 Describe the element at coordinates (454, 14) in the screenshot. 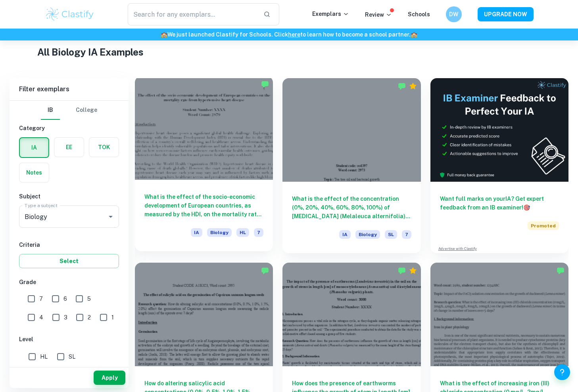

I see `button: DW` at that location.